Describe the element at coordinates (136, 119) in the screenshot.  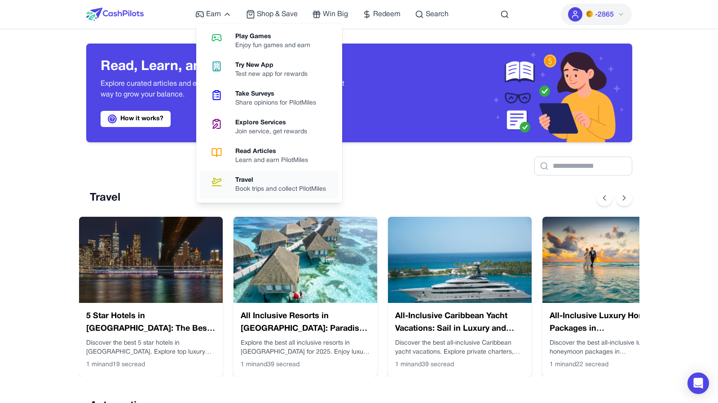
I see `a: How it works?` at that location.